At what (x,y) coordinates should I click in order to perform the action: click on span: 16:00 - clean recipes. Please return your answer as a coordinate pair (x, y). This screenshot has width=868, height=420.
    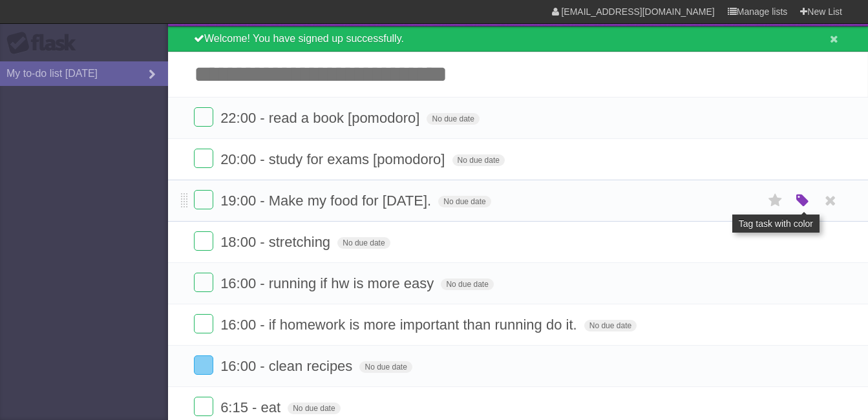
    Looking at the image, I should click on (287, 366).